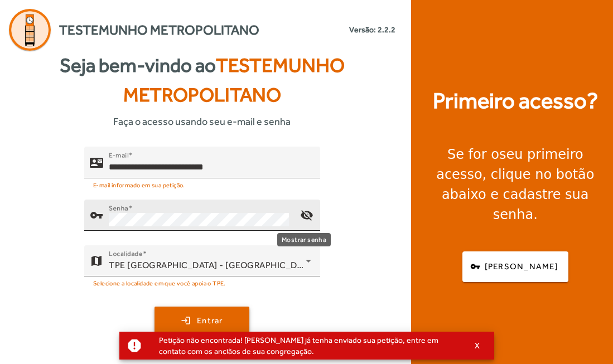 This screenshot has height=364, width=613. Describe the element at coordinates (516, 185) in the screenshot. I see `div: Se for o , clique no botão abaixo e cadastre sua senha.` at that location.